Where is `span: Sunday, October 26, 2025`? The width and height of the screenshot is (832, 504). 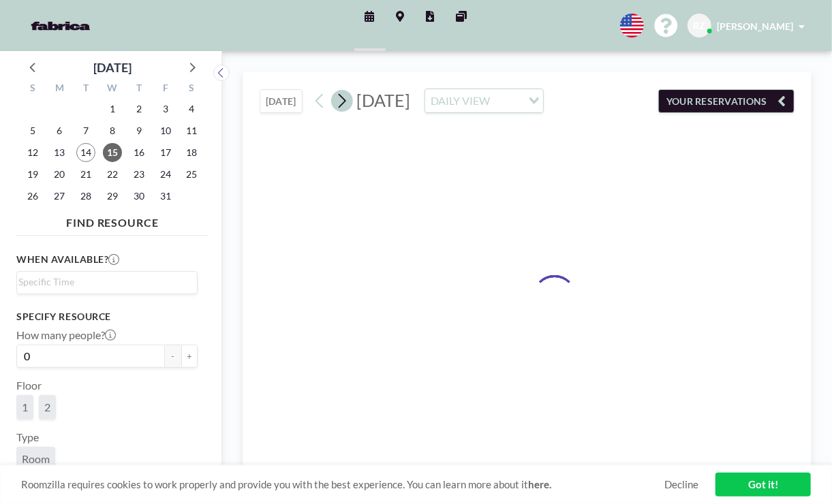
span: Sunday, October 26, 2025 is located at coordinates (33, 196).